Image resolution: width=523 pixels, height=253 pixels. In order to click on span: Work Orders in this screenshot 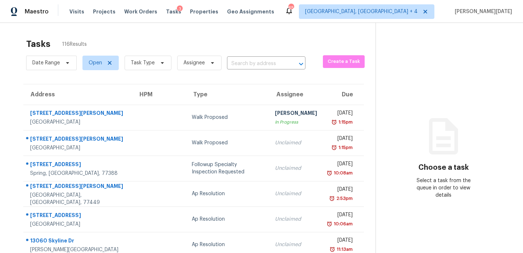, I will do `click(140, 12)`.